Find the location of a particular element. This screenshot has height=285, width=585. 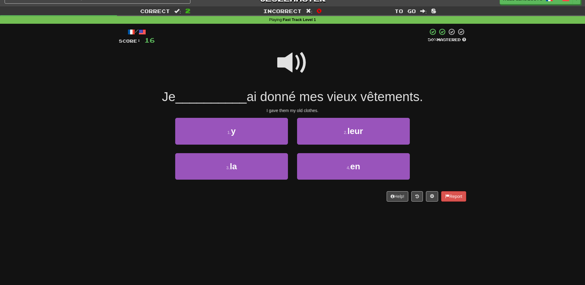

span: 2 is located at coordinates (188, 11).